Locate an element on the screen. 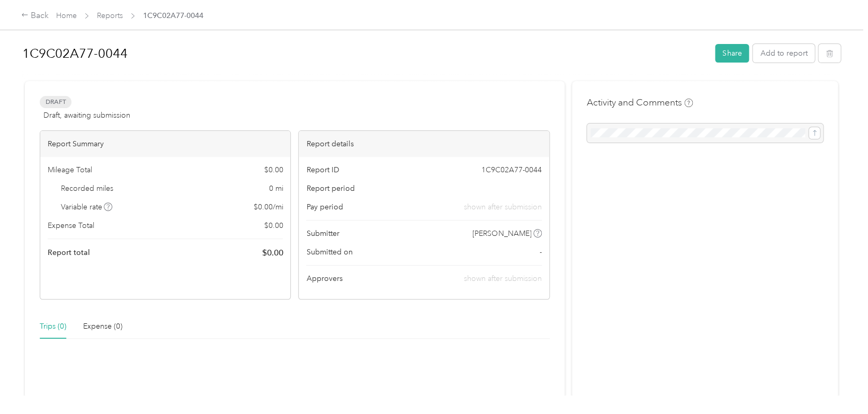  a: Home is located at coordinates (66, 16).